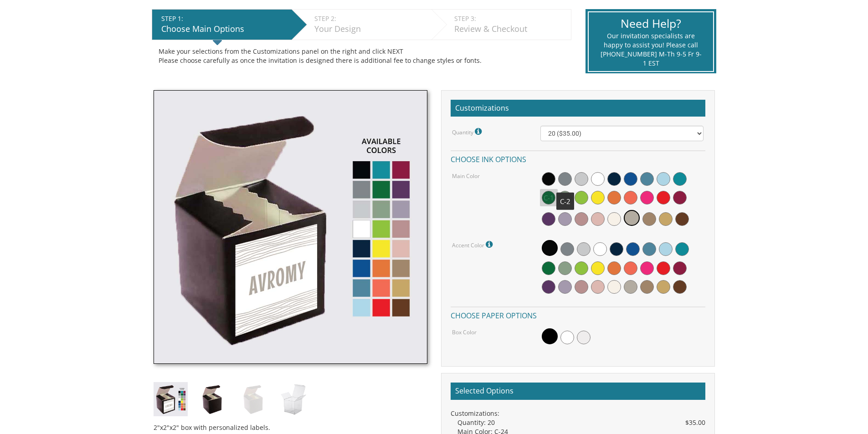 This screenshot has height=434, width=868. What do you see at coordinates (294, 399) in the screenshot?
I see `img: clear-box.jpg` at bounding box center [294, 399].